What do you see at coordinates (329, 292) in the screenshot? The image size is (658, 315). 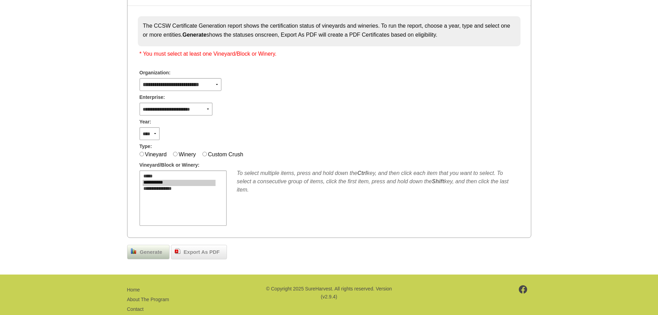 I see `p: © Copyright 2025 SureHarvest. All rights reserved. Version (v2.9.4)` at bounding box center [329, 292].